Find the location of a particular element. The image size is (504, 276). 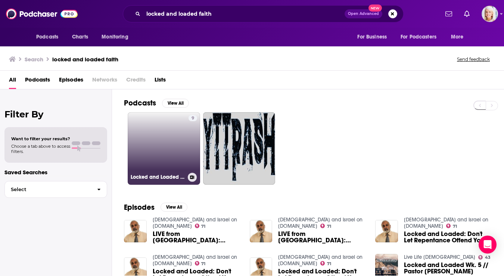

a: Charts is located at coordinates (80, 37).